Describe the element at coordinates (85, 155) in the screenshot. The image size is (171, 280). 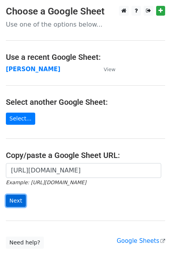
I see `h4: Copy/paste a Google Sheet URL:` at that location.